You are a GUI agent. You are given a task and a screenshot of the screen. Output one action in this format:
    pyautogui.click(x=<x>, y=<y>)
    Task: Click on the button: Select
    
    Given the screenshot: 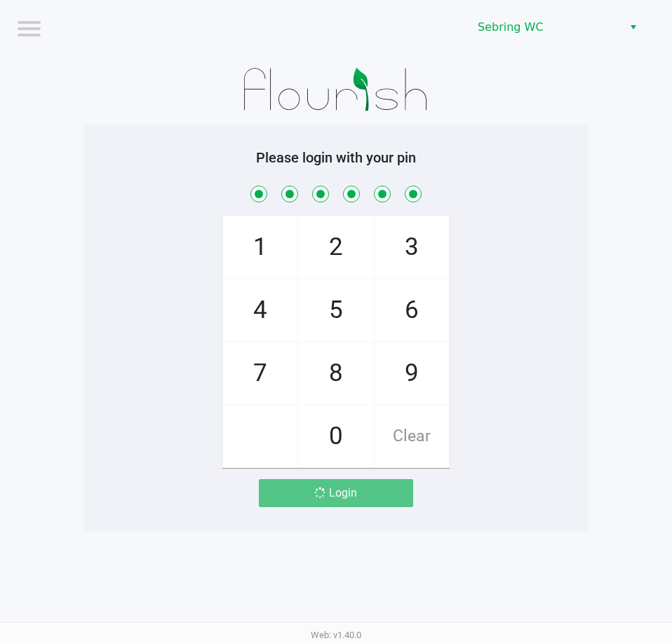 What is the action you would take?
    pyautogui.click(x=632, y=28)
    